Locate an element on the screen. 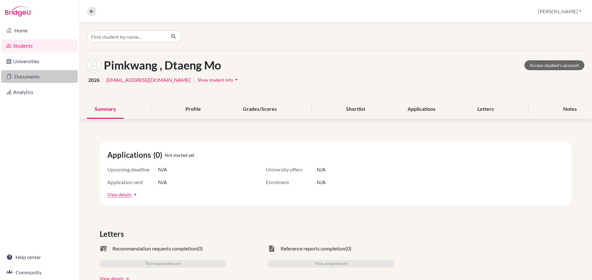 The image size is (592, 280). span: Upcoming deadline is located at coordinates (133, 169).